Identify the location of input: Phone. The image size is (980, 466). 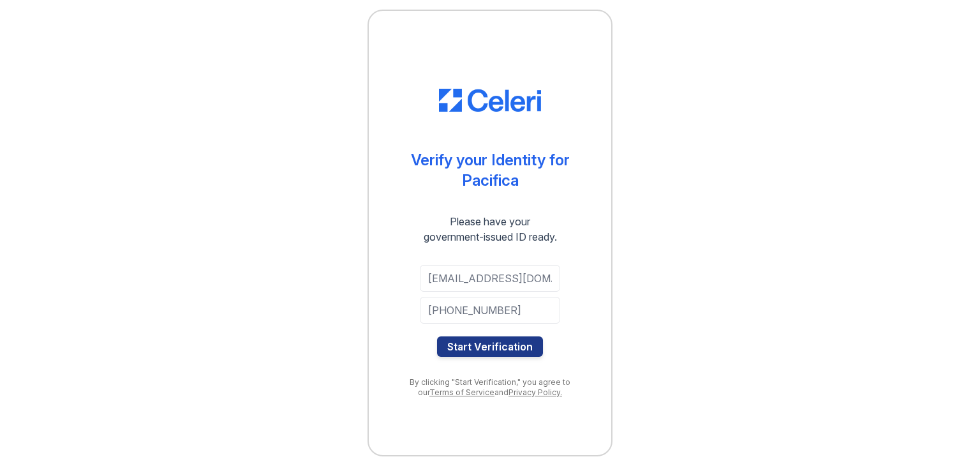
(490, 310).